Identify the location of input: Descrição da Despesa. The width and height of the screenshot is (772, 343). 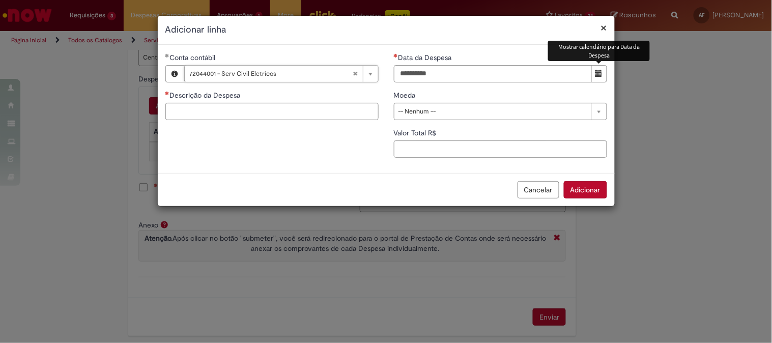
(272, 111).